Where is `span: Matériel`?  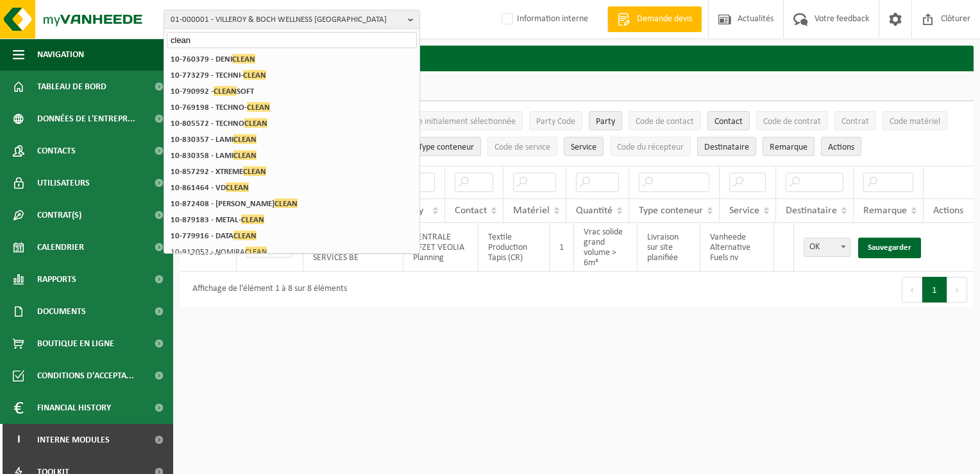 span: Matériel is located at coordinates (531, 211).